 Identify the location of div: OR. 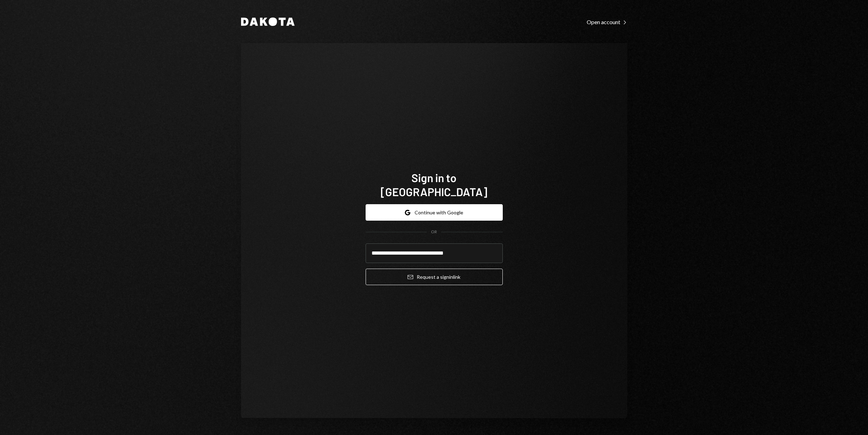
(434, 231).